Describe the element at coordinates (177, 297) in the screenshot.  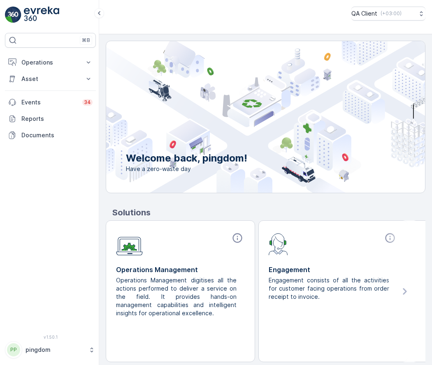
I see `p: Operations Management digitises all the actions performed to deliver a service on the field. It p...` at that location.